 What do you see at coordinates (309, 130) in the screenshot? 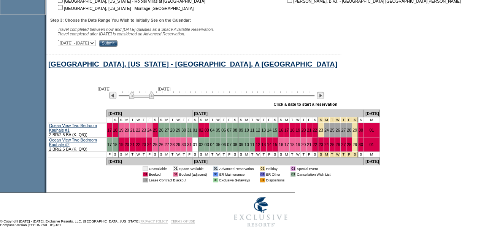
I see `a: 21` at bounding box center [309, 130].